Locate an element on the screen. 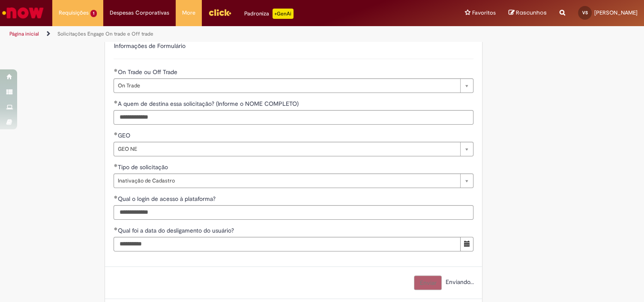 The image size is (644, 302). span: Despesas Corporativas is located at coordinates (139, 12).